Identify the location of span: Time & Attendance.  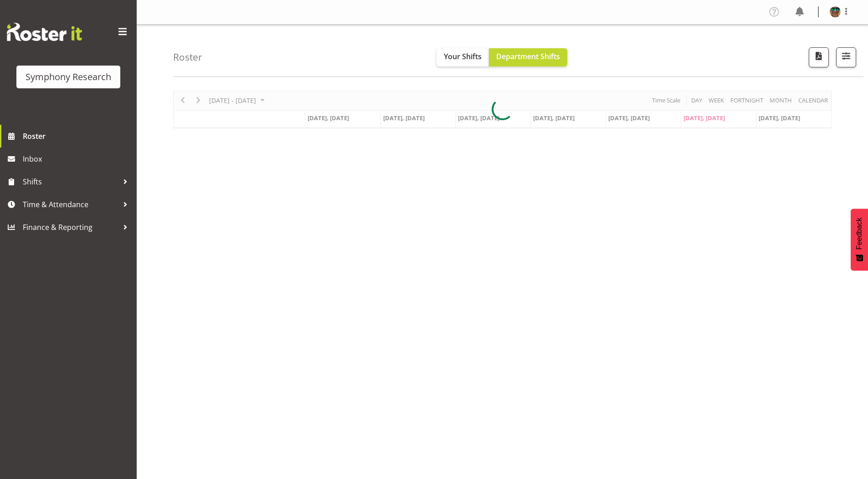
(71, 205).